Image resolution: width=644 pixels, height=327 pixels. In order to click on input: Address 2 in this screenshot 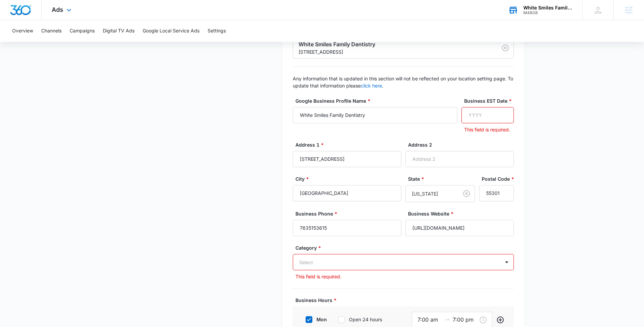, I will do `click(459, 159)`.